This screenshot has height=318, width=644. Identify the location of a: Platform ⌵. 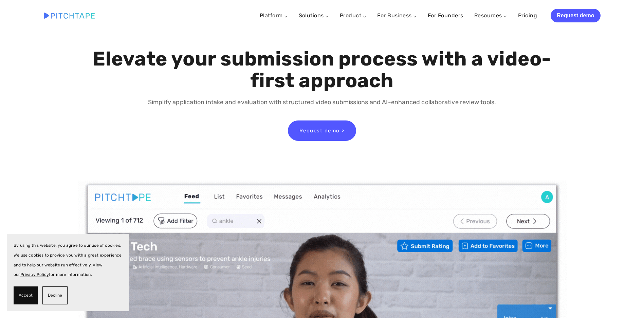
(273, 15).